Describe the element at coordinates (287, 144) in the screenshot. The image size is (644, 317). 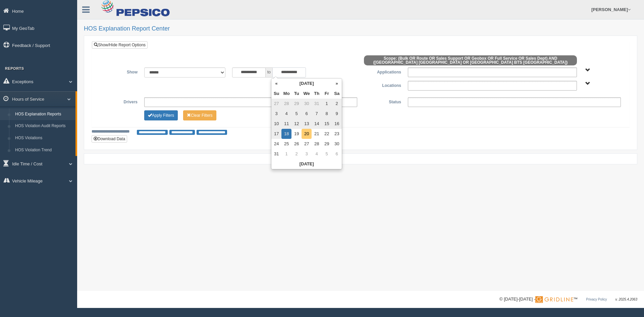
I see `td: 25` at that location.